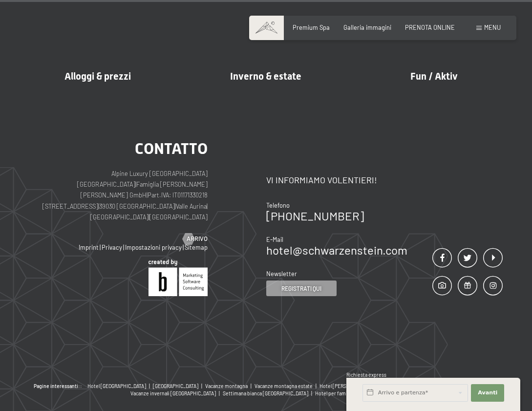 Image resolution: width=532 pixels, height=411 pixels. I want to click on span: Vacanze montagna, so click(226, 386).